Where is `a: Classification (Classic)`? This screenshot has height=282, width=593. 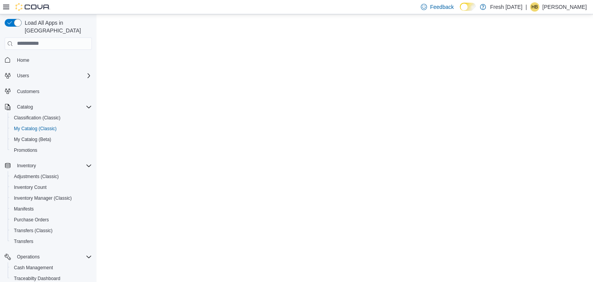 a: Classification (Classic) is located at coordinates (37, 118).